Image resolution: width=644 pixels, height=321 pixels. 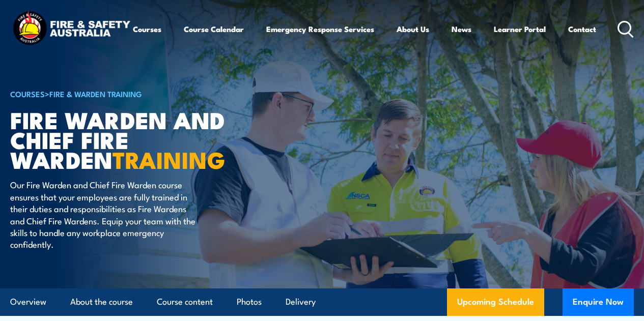 What do you see at coordinates (147, 29) in the screenshot?
I see `a: Courses` at bounding box center [147, 29].